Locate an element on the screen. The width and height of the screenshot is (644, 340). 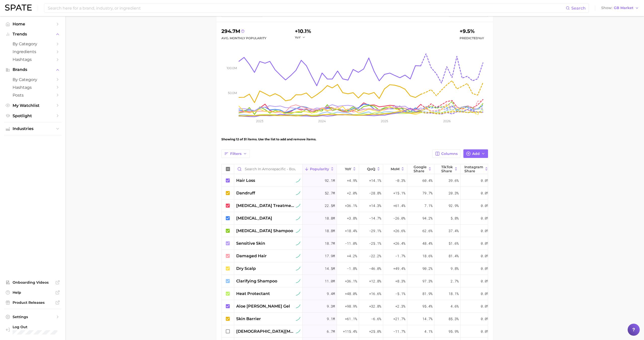
button: sensitive skinsustained riser18.7m-11.0%-25.1%+26.4%48.4%51.6%0.0% is located at coordinates (362, 243).